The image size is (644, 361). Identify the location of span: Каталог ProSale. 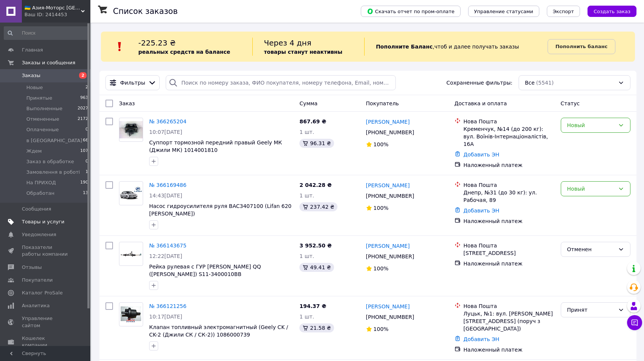
(42, 293).